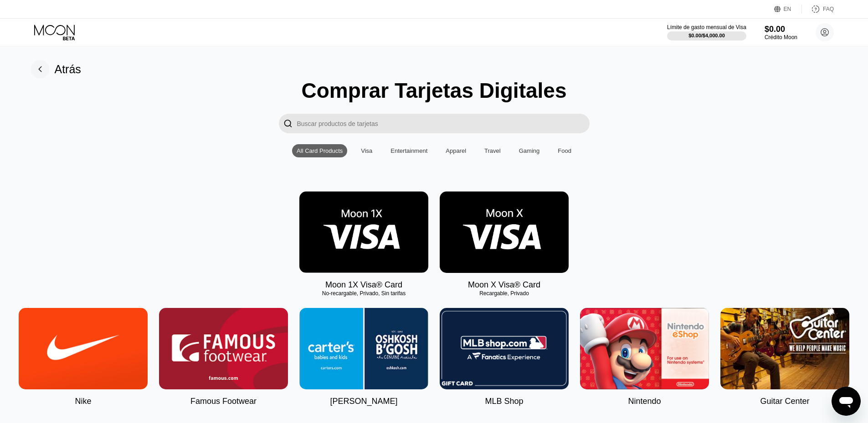 This screenshot has height=423, width=868. Describe the element at coordinates (504, 294) in the screenshot. I see `div: Recargable, Privado` at that location.